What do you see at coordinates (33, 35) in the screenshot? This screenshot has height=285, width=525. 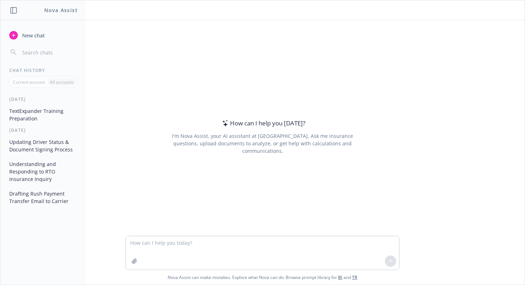 I see `span: New chat` at bounding box center [33, 35].